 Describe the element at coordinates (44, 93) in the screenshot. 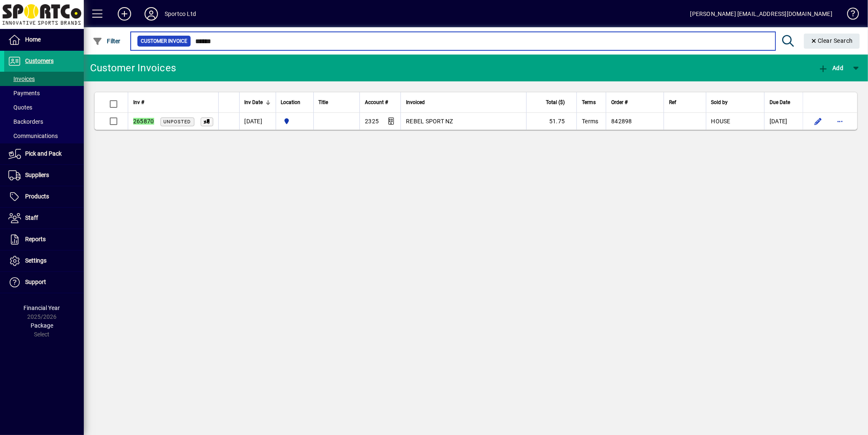

I see `a: Payments` at that location.